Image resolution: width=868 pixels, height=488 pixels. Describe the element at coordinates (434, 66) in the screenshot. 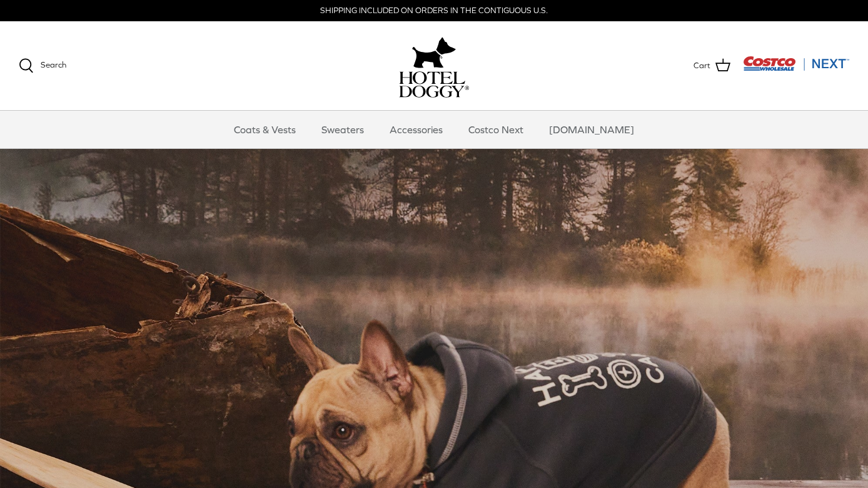

I see `a: hoteldoggy.com hoteldoggycom` at that location.